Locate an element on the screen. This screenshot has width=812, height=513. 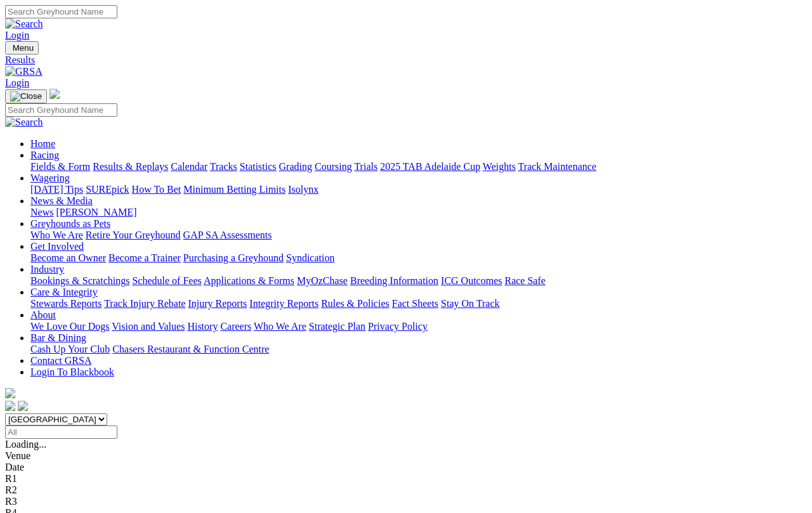
div: About is located at coordinates (419, 326).